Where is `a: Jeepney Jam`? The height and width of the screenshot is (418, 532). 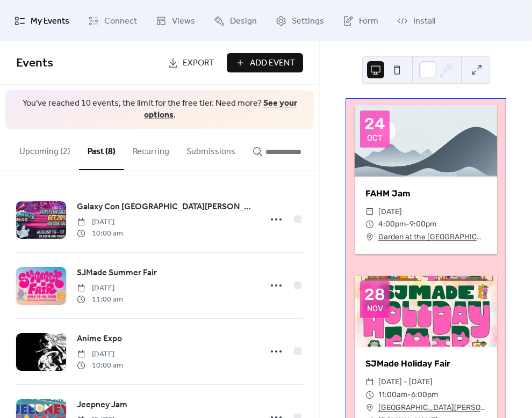
a: Jeepney Jam is located at coordinates (102, 405).